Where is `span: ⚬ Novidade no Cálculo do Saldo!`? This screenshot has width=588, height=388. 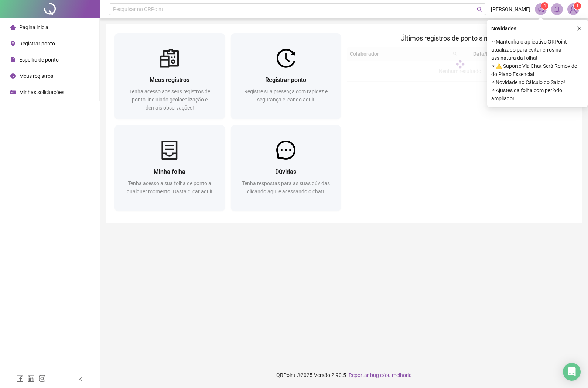 span: ⚬ Novidade no Cálculo do Saldo! is located at coordinates (538, 82).